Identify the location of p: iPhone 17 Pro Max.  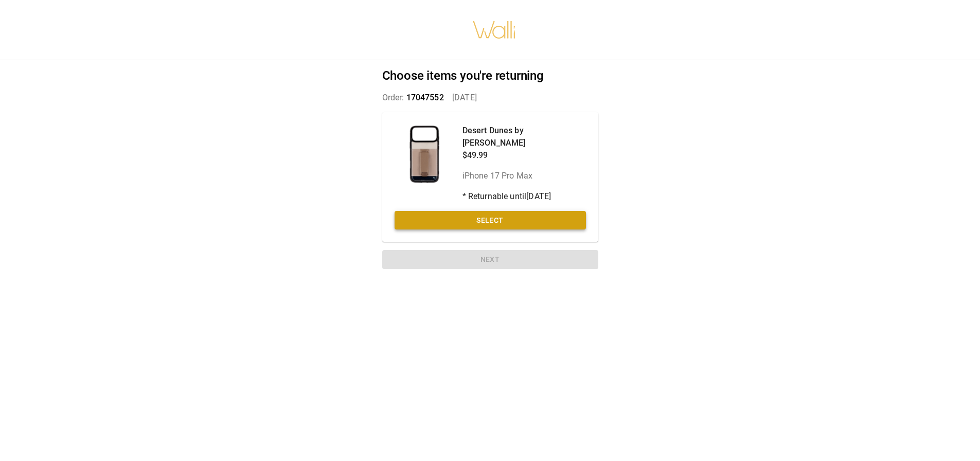
(524, 176).